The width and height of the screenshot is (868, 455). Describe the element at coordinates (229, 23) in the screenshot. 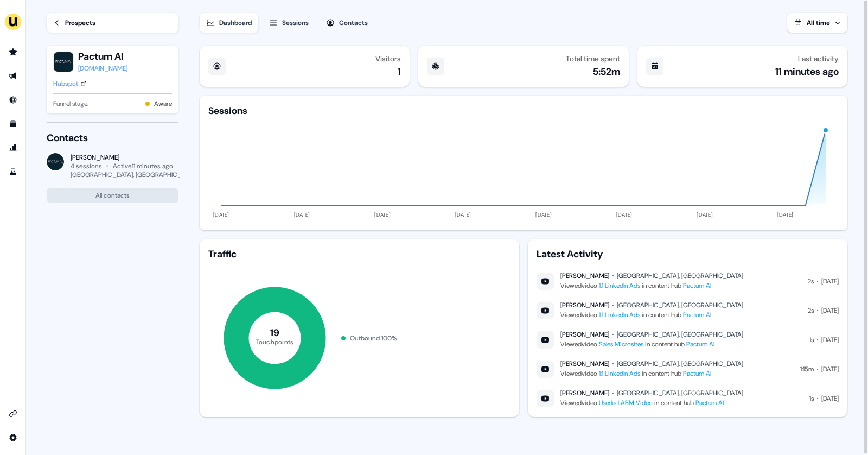

I see `button: Dashboard` at that location.